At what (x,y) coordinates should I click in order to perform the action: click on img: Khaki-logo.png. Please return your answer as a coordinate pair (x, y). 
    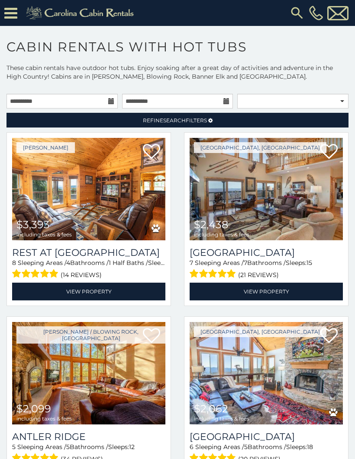
    Looking at the image, I should click on (81, 13).